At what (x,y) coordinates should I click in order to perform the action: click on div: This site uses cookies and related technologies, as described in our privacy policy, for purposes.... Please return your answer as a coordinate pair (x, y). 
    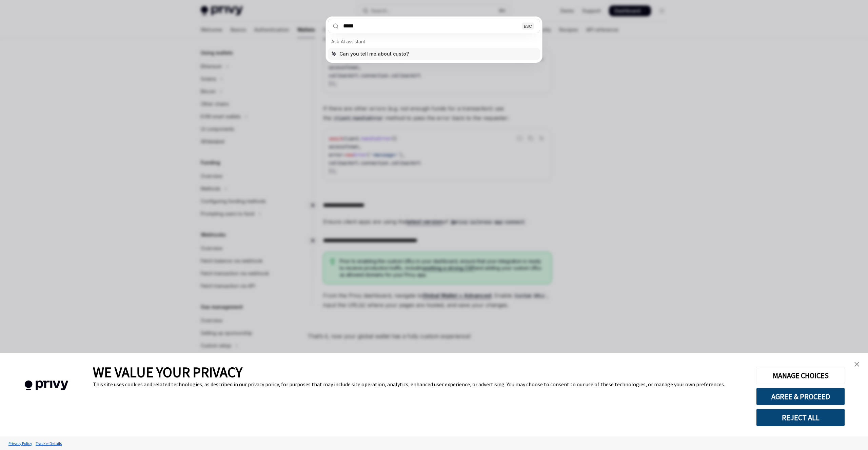
    Looking at the image, I should click on (419, 385).